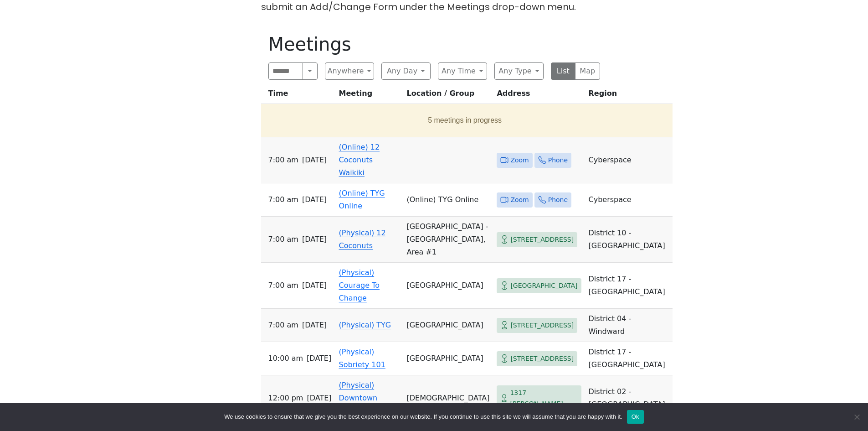 The image size is (868, 431). What do you see at coordinates (423, 417) in the screenshot?
I see `span: We use cookies to ensure that we give you the best experience on our website. If you continue to ...` at bounding box center [423, 417].